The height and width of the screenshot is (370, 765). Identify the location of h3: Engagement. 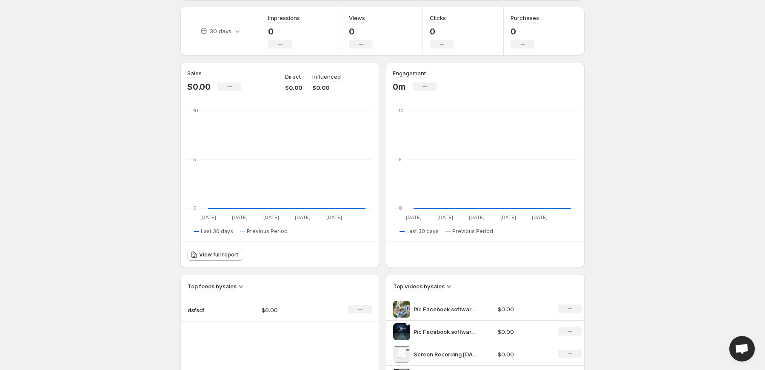
(409, 73).